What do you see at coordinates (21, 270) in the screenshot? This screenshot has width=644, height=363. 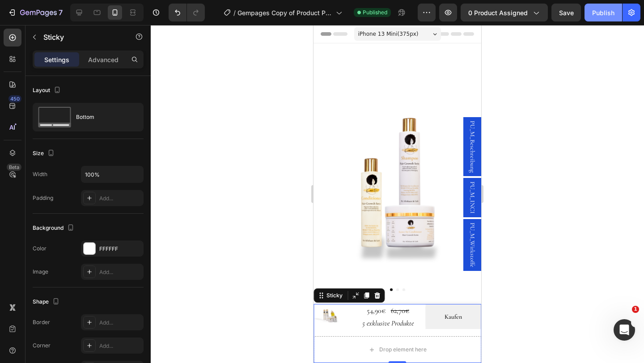 I see `div: Sticky` at bounding box center [21, 270].